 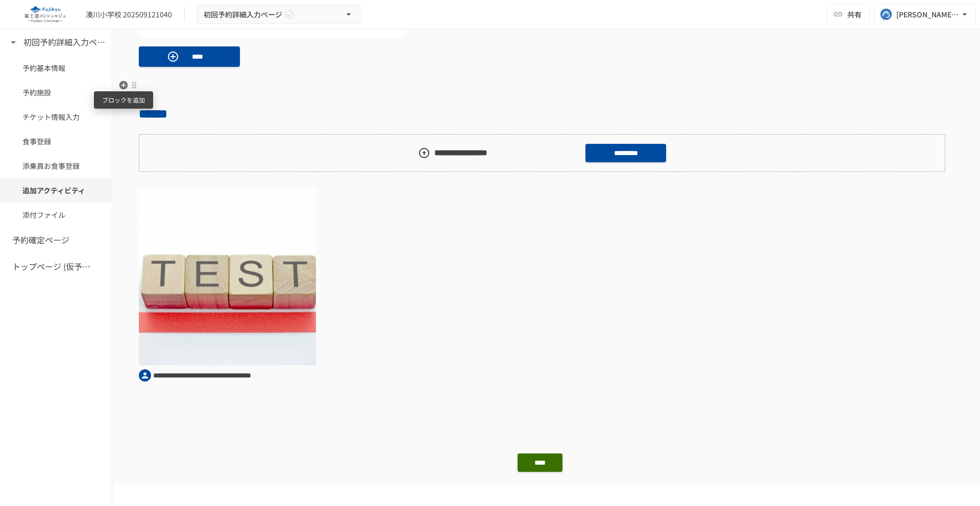 What do you see at coordinates (227, 277) in the screenshot?
I see `img: hJ0jCdCZLqgz4jow043q5MIgiW1NOKRYU6Rt8HMJCQk` at bounding box center [227, 277].